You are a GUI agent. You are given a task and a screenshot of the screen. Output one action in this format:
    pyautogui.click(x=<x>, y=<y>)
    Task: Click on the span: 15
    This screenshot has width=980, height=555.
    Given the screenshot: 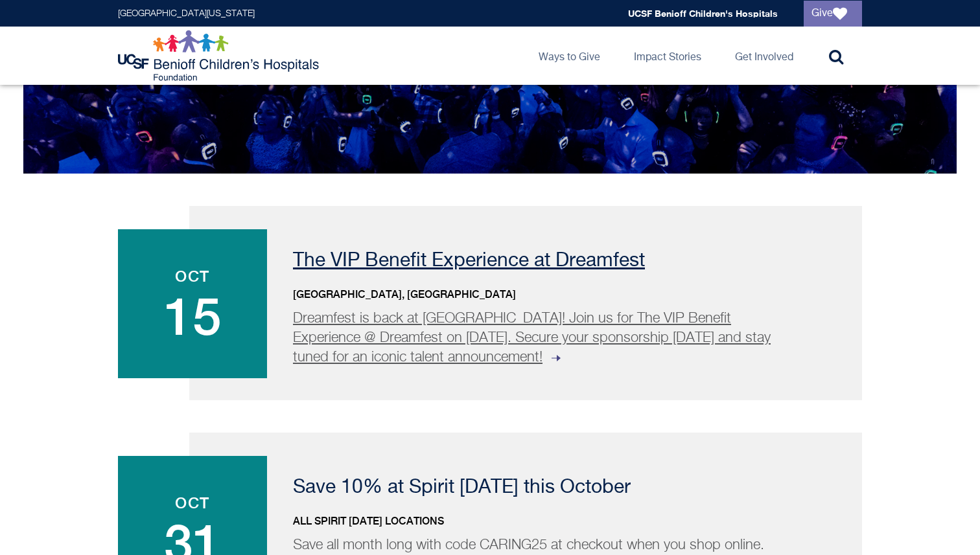 What is the action you would take?
    pyautogui.click(x=193, y=317)
    